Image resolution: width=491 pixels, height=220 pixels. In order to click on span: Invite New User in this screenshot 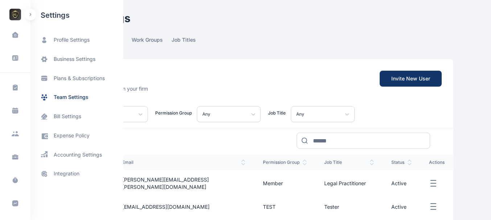, I will do `click(411, 79)`.